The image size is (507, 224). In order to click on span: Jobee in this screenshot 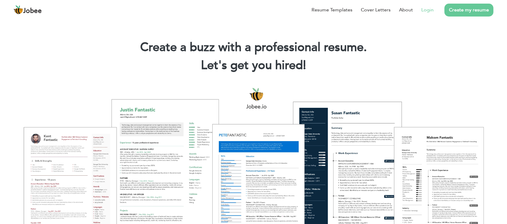, I will do `click(32, 11)`.